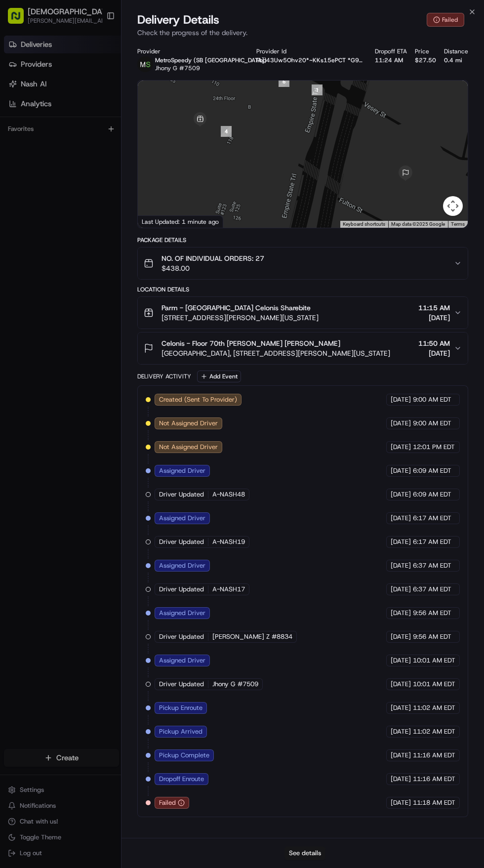  I want to click on a: Terms (opens in new tab), so click(458, 224).